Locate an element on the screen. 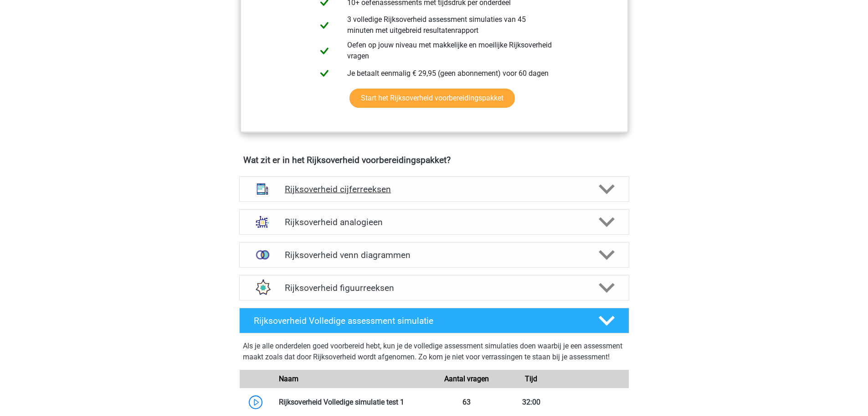 The height and width of the screenshot is (416, 868). a: figuurreeksen Rijksoverheid figuurreeksen is located at coordinates (434, 288).